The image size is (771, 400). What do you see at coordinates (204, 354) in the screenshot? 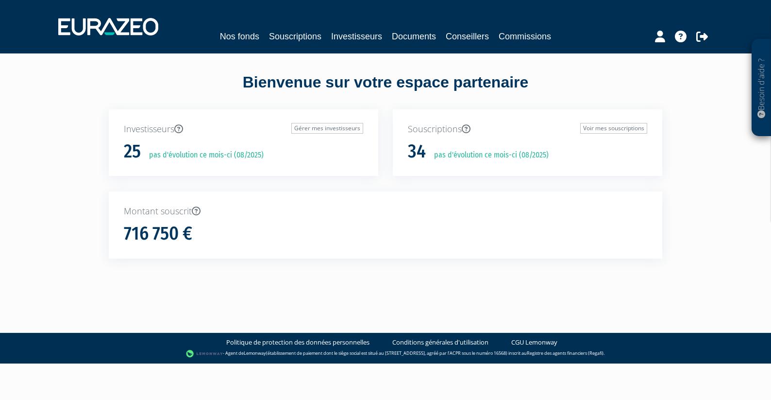
I see `img: logo-lemonway.png` at bounding box center [204, 354].